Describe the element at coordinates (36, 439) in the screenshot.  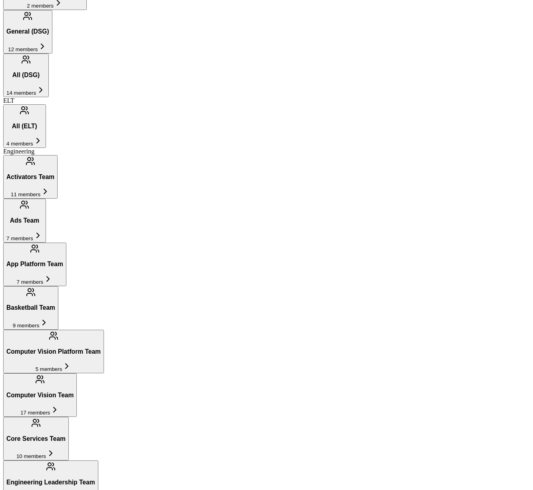
I see `button: Core Services Team10 members` at that location.